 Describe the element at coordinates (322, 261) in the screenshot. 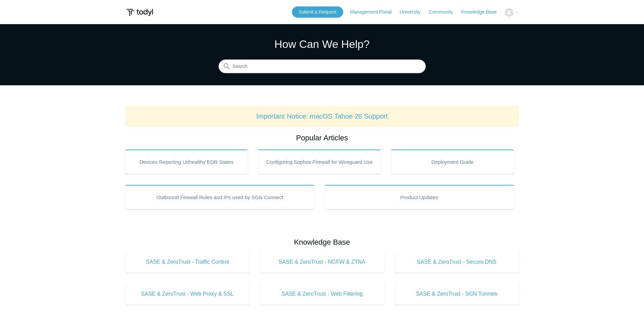

I see `span: SASE & ZeroTrust - NGFW & ZTNA` at that location.